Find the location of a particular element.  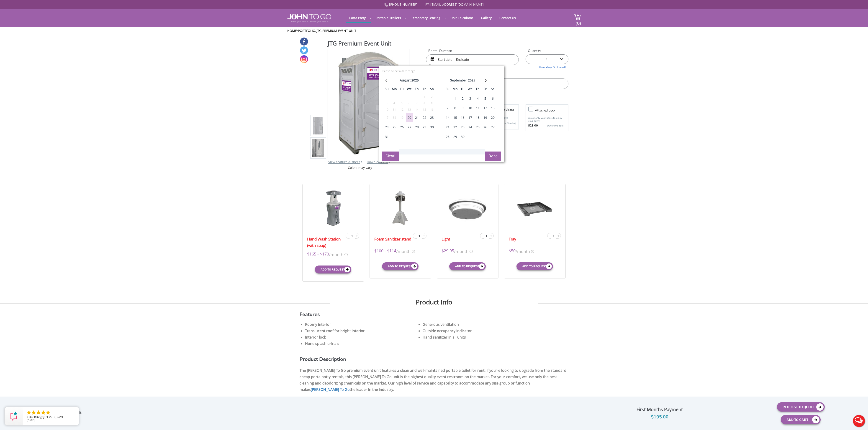

a: Home is located at coordinates (292, 31).